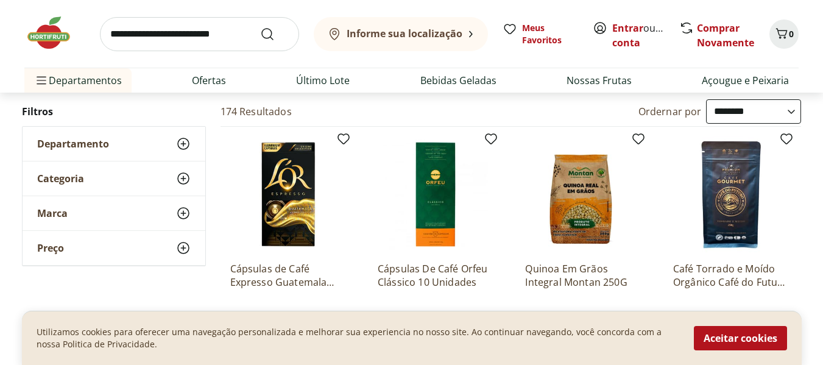 The image size is (823, 365). What do you see at coordinates (745, 80) in the screenshot?
I see `a: Açougue e Peixaria` at bounding box center [745, 80].